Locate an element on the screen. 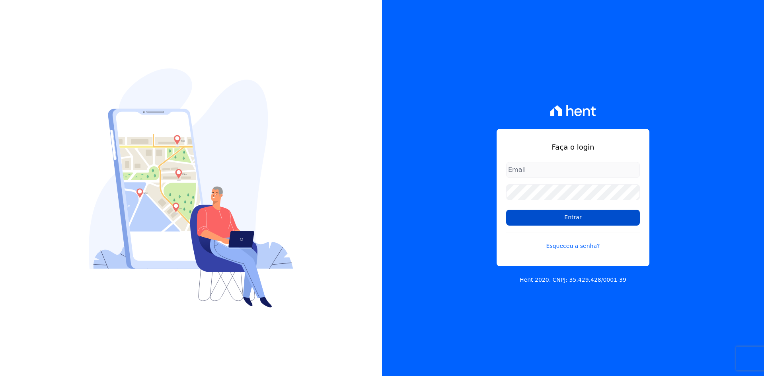 This screenshot has width=764, height=376. input: Entrar is located at coordinates (573, 218).